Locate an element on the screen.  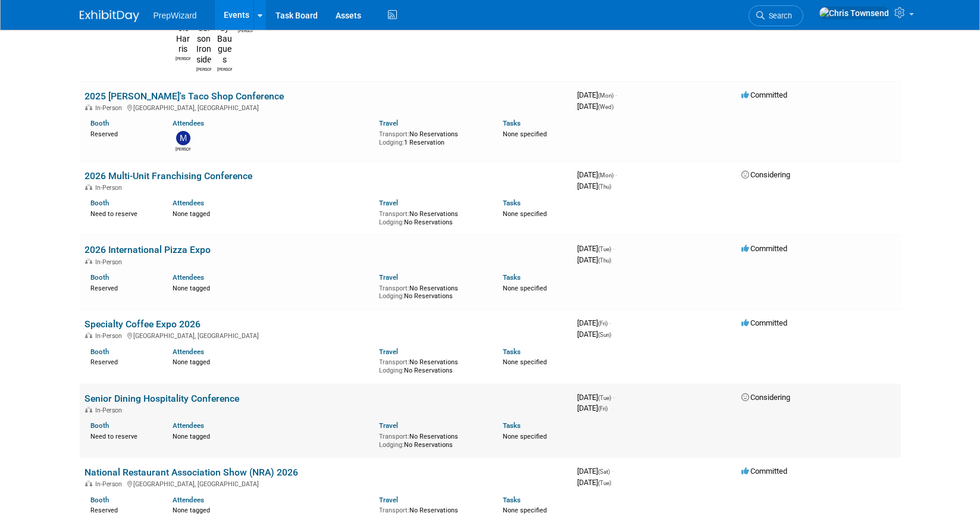
div: No Reservations 1 Reservation is located at coordinates (432, 137).